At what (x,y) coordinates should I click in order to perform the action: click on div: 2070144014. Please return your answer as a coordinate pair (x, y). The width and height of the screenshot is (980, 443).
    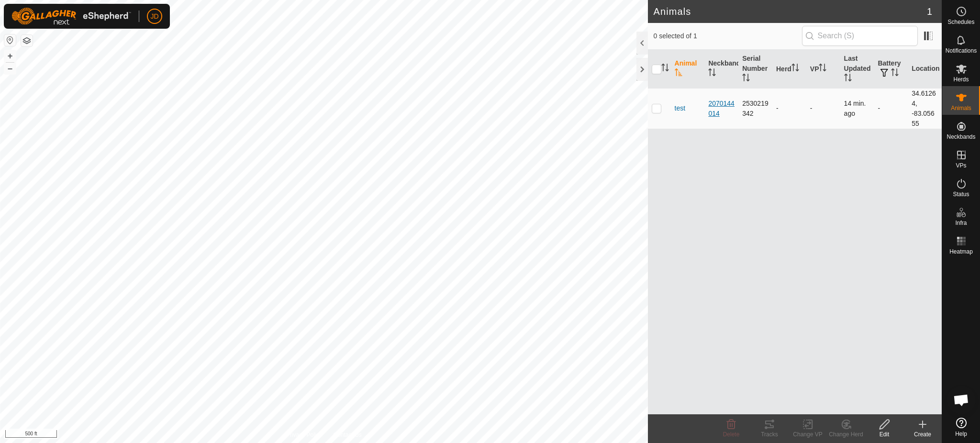
    Looking at the image, I should click on (721, 108).